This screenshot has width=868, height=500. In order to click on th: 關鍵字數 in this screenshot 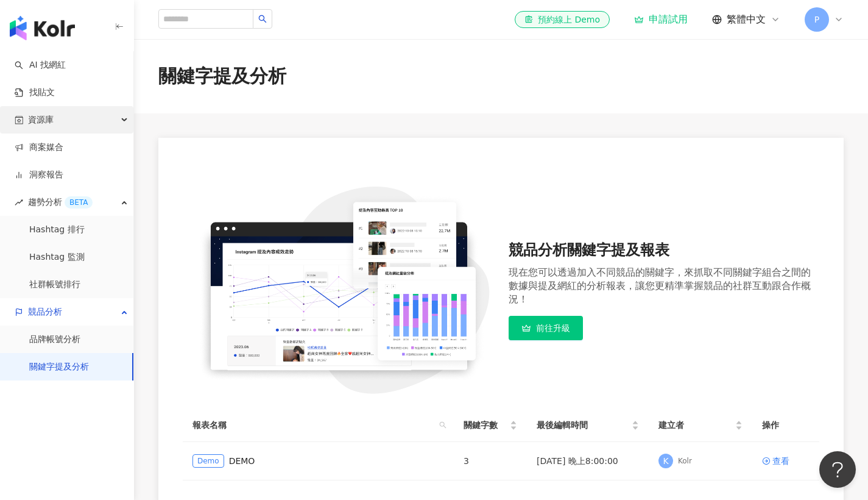, I will do `click(490, 424)`.